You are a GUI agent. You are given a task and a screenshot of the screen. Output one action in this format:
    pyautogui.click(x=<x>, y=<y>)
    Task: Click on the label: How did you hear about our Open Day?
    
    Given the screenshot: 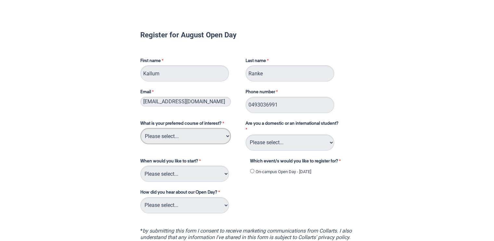 What is the action you would take?
    pyautogui.click(x=181, y=193)
    